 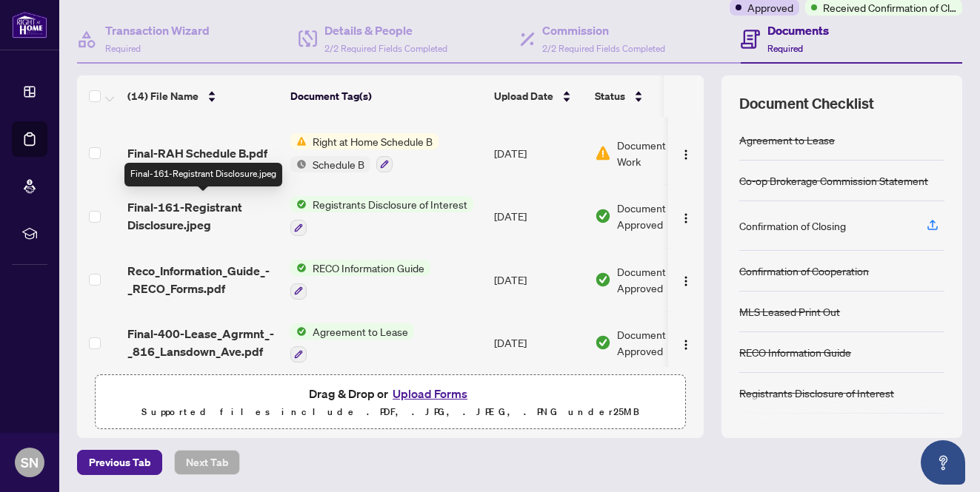 What do you see at coordinates (833, 181) in the screenshot?
I see `div: Co-op Brokerage Commission Statement` at bounding box center [833, 181].